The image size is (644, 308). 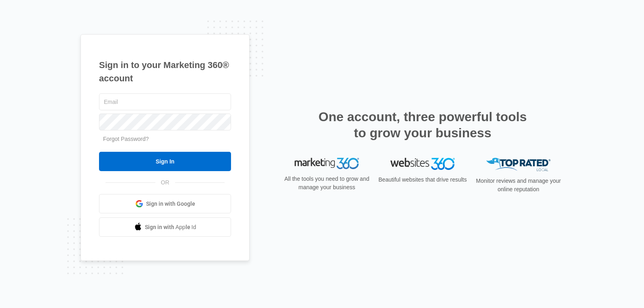 I want to click on span: OR, so click(x=165, y=182).